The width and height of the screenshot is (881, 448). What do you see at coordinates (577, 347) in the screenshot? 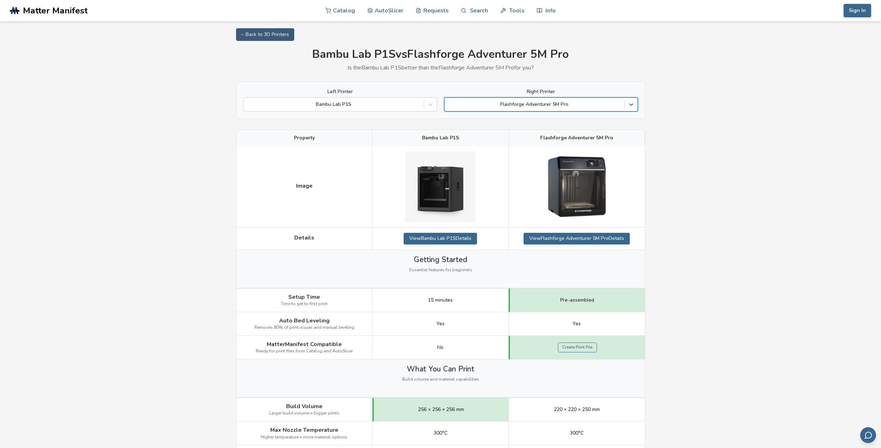
I see `a: Create Print File` at bounding box center [577, 347].